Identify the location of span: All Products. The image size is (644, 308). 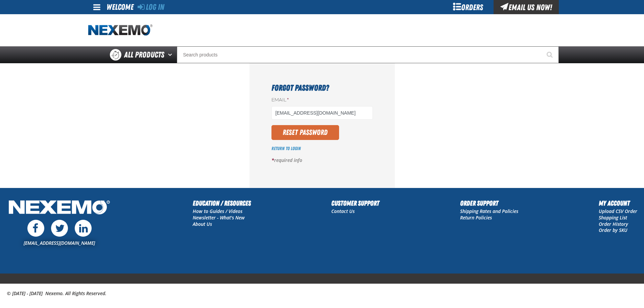
(144, 55).